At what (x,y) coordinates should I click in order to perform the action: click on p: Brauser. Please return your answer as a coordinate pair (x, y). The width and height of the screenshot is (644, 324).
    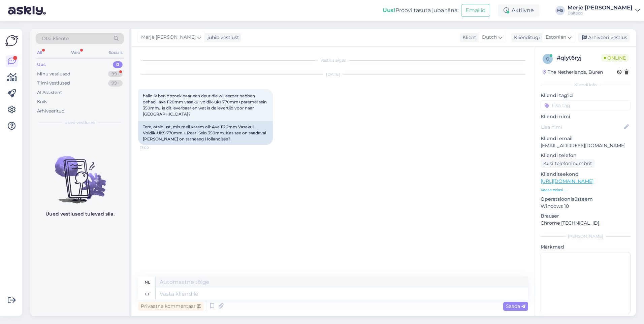
    Looking at the image, I should click on (585, 216).